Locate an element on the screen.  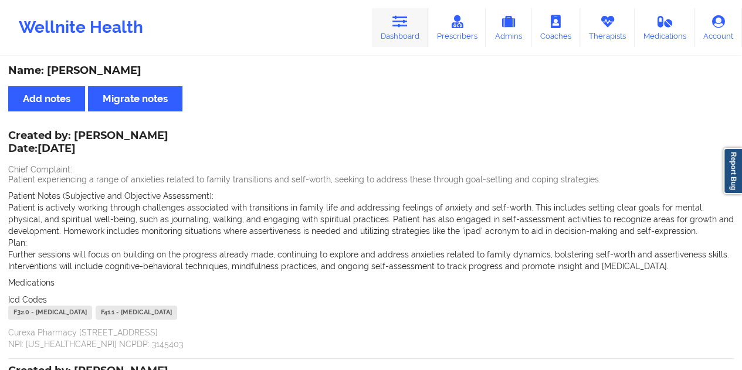
a: Coaches is located at coordinates (555, 28).